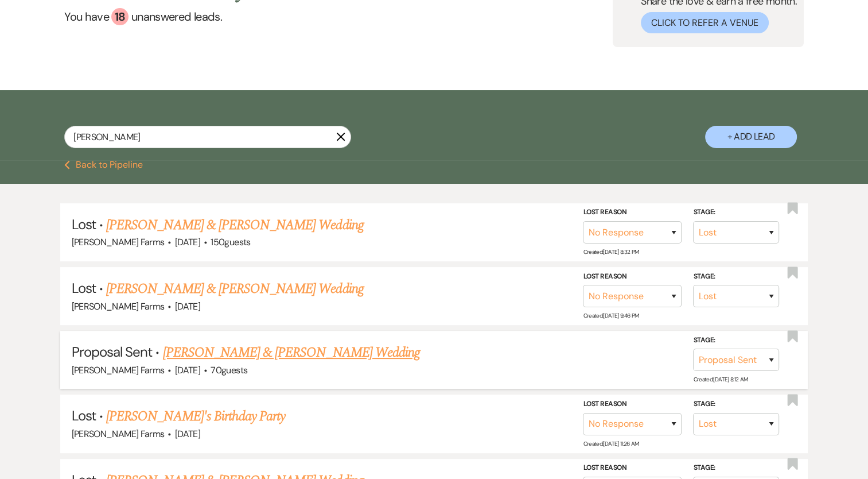  I want to click on button: + Add Lead, so click(751, 136).